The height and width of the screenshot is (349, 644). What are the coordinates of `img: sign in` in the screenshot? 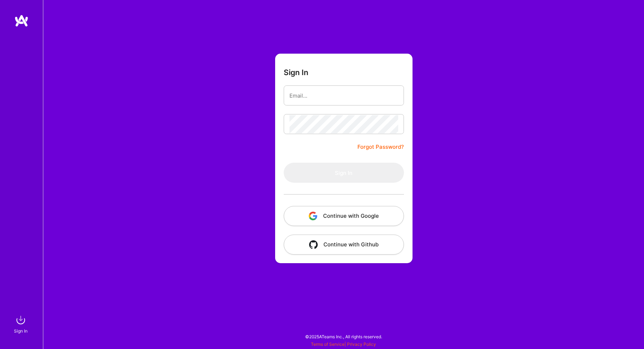 It's located at (21, 320).